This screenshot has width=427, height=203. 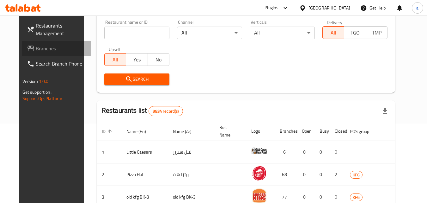 I want to click on td: 1, so click(x=109, y=152).